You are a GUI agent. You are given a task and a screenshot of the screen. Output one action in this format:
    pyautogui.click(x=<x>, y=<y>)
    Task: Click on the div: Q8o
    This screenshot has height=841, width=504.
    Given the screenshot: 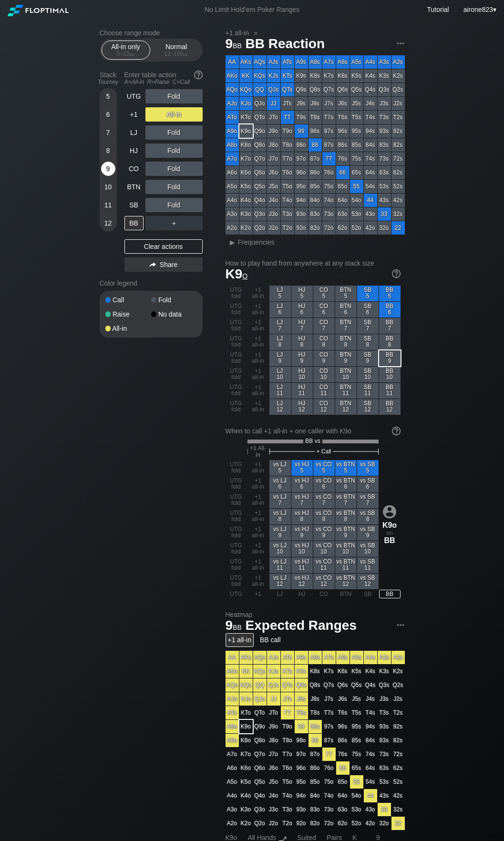 What is the action you would take?
    pyautogui.click(x=260, y=145)
    